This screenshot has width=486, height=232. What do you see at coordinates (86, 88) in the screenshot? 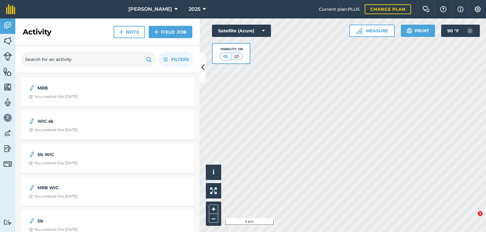
I see `strong: MRB` at bounding box center [86, 88].